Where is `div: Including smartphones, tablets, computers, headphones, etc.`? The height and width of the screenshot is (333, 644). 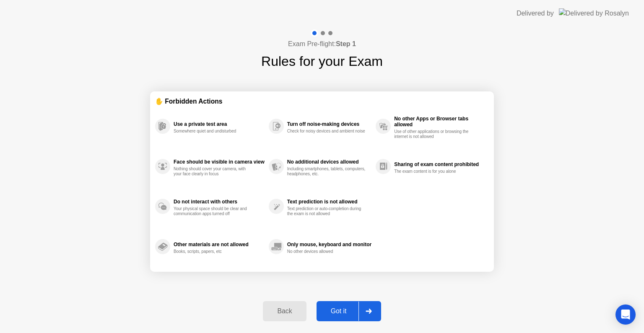
div: Including smartphones, tablets, computers, headphones, etc. is located at coordinates (327, 172).